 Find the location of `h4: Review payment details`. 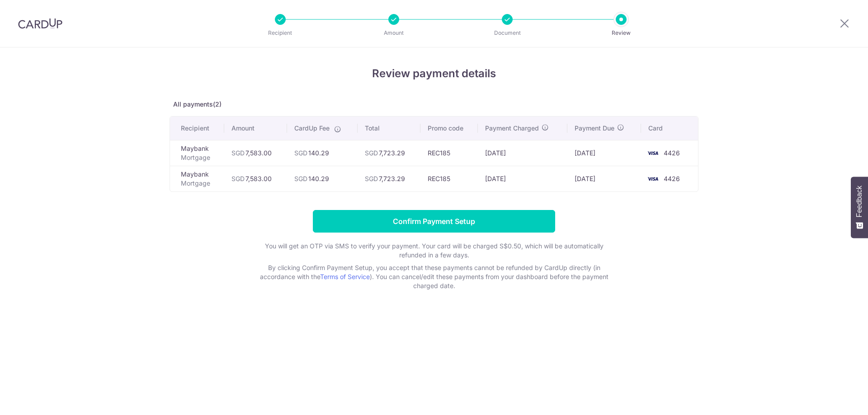

h4: Review payment details is located at coordinates (434, 74).